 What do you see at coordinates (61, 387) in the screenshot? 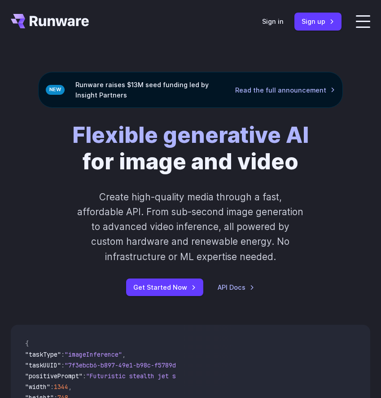
I see `span: 1344` at bounding box center [61, 387].